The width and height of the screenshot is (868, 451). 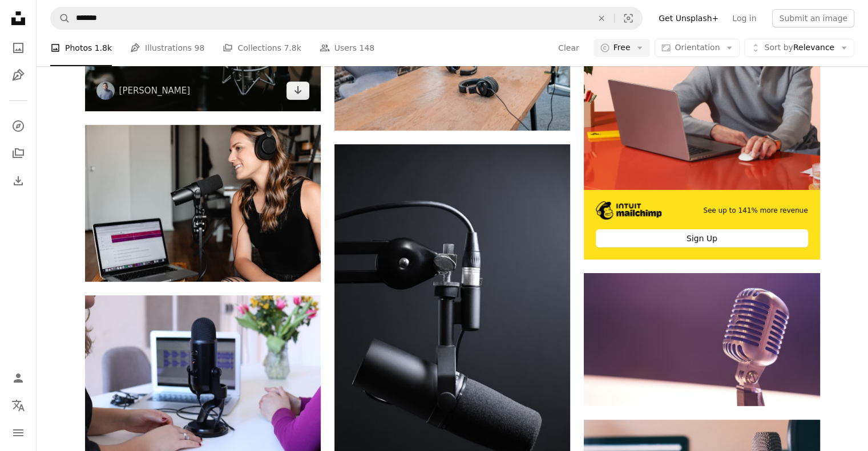 I want to click on button: Visual search, so click(x=629, y=18).